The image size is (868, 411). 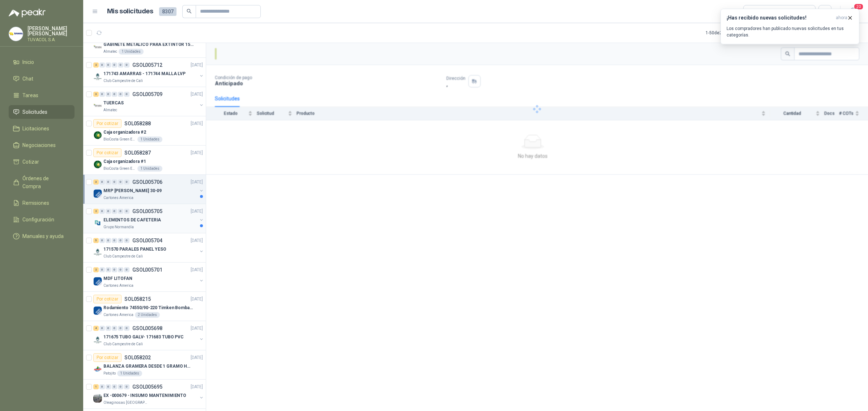 What do you see at coordinates (41, 220) in the screenshot?
I see `a: Configuración` at bounding box center [41, 220].